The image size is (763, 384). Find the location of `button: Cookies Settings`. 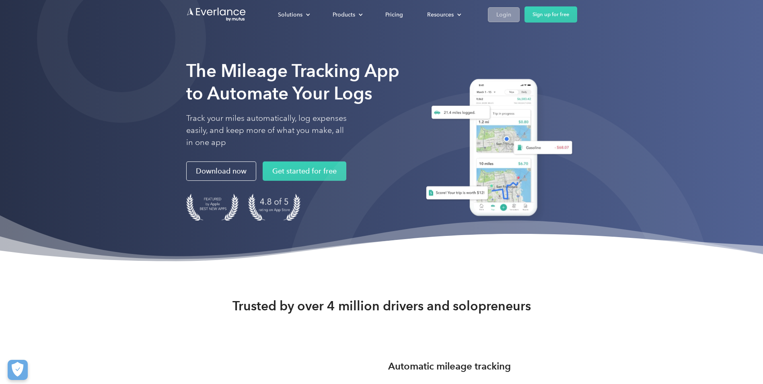

button: Cookies Settings is located at coordinates (18, 370).